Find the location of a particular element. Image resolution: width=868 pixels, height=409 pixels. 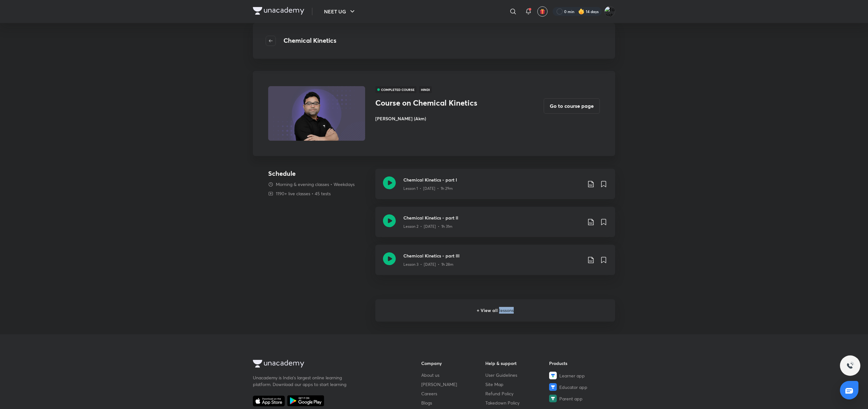

p: Unacademy is India’s largest online learning platform. Download our apps to start learning is located at coordinates (301, 381).